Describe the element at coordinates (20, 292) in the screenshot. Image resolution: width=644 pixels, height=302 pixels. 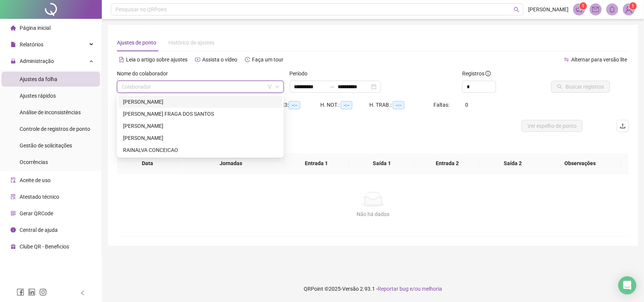
I see `span: facebook` at that location.